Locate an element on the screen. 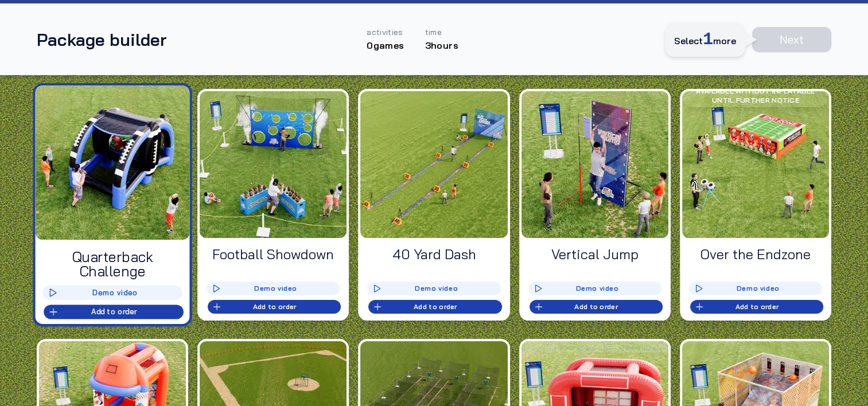  button: Image of Vertical Jump Vertical Jump Demo video is located at coordinates (596, 307).